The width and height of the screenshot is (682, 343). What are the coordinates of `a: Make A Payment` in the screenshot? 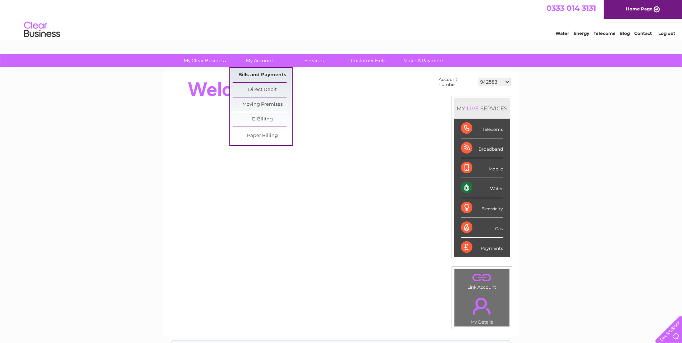 It's located at (423, 60).